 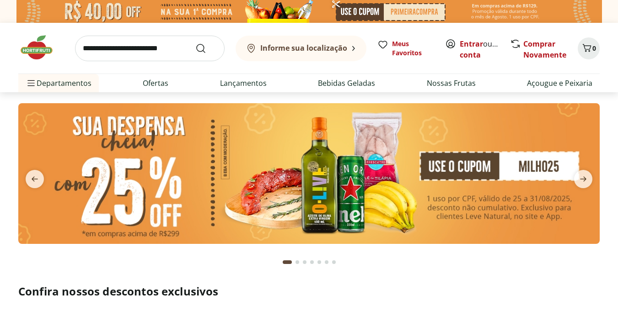 What do you see at coordinates (309, 292) in the screenshot?
I see `h2: Confira nossos descontos exclusivos` at bounding box center [309, 292].